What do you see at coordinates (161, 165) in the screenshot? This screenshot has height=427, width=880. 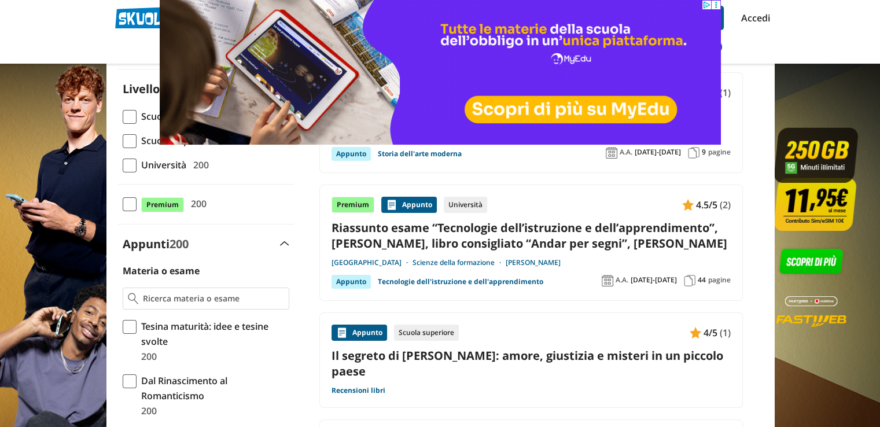 I see `span: Università` at bounding box center [161, 165].